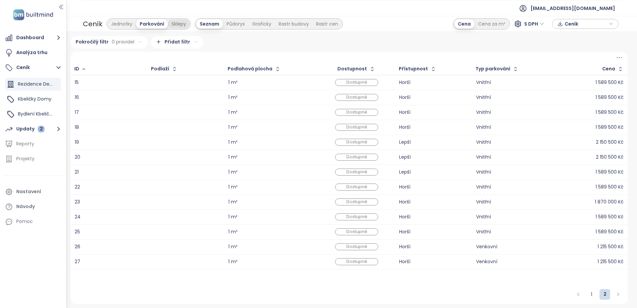 The height and width of the screenshot is (308, 637). I want to click on a: Analýza trhu, so click(33, 53).